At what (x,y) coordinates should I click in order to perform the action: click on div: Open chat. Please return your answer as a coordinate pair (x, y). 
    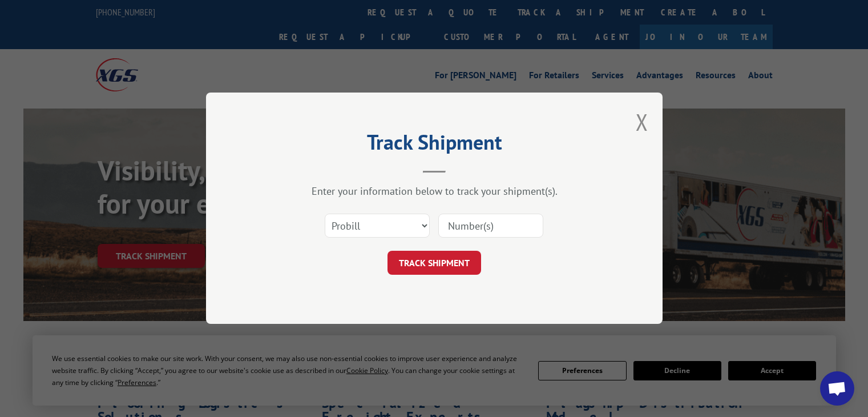
    Looking at the image, I should click on (837, 388).